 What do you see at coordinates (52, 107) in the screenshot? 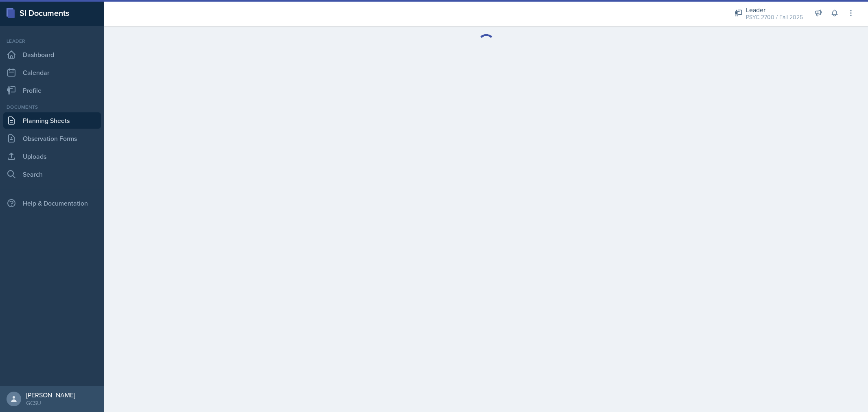
I see `div: Documents` at bounding box center [52, 107].